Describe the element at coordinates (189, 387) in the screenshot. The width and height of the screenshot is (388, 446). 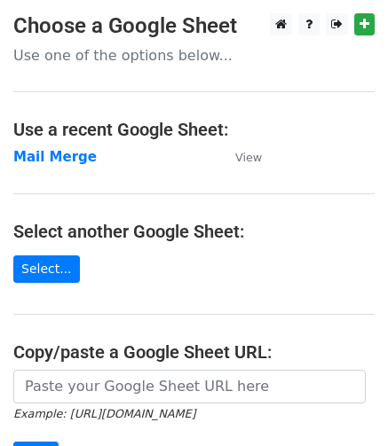
I see `input: Paste your Google Sheet URL here` at that location.